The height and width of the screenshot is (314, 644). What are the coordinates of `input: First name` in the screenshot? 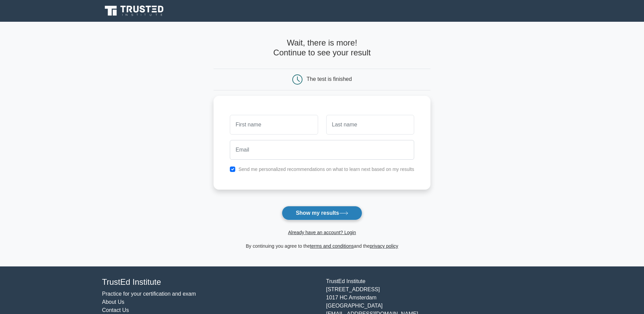 It's located at (274, 125).